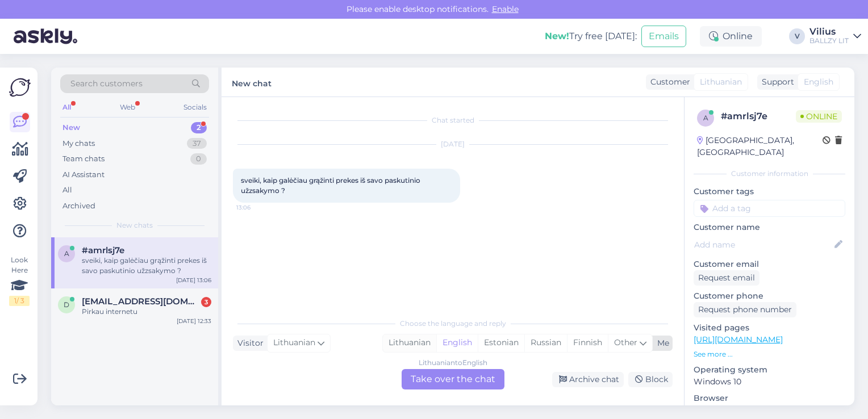 The width and height of the screenshot is (868, 419). Describe the element at coordinates (410, 343) in the screenshot. I see `div: Lithuanian` at that location.